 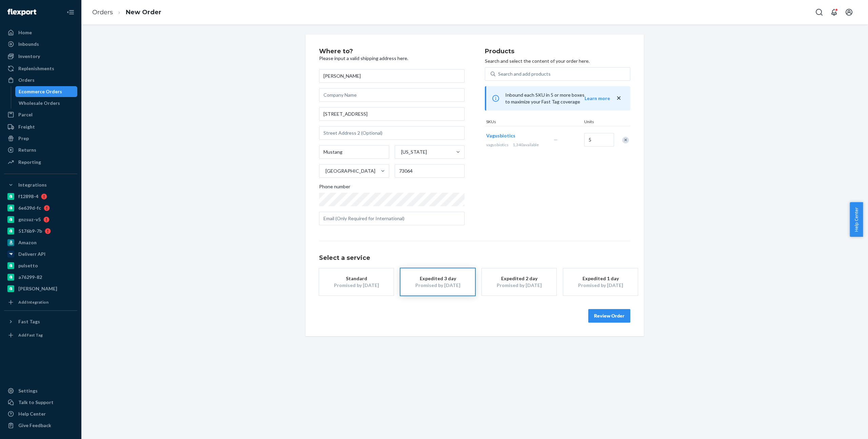 What do you see at coordinates (41, 208) in the screenshot?
I see `a: 6e639d-fc` at bounding box center [41, 208].